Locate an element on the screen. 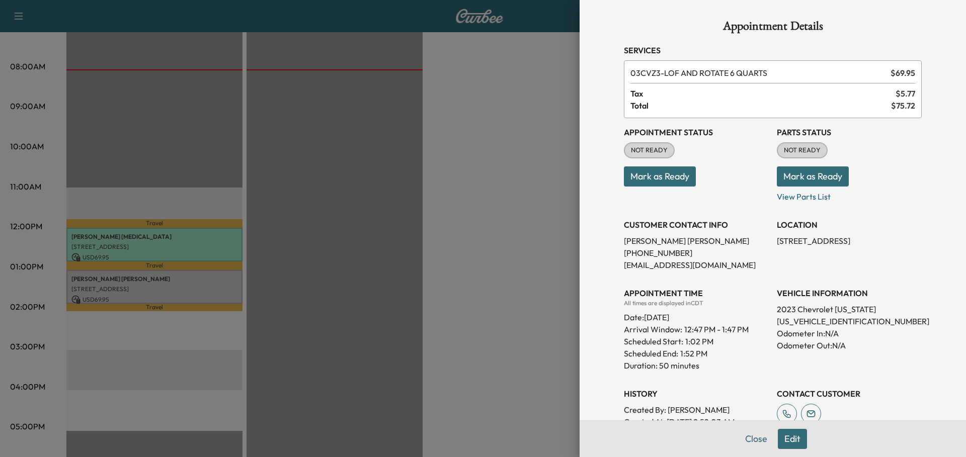 The width and height of the screenshot is (966, 457). span: LOF AND ROTATE 6 QUARTS is located at coordinates (758, 73).